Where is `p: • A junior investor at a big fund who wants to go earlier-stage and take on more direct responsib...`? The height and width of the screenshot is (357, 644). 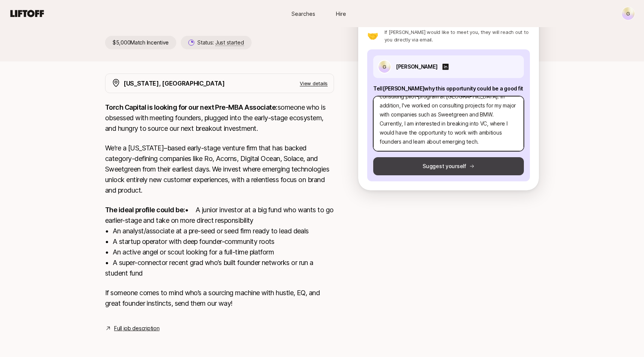 p: • A junior investor at a big fund who wants to go earlier-stage and take on more direct responsib... is located at coordinates (219, 242).